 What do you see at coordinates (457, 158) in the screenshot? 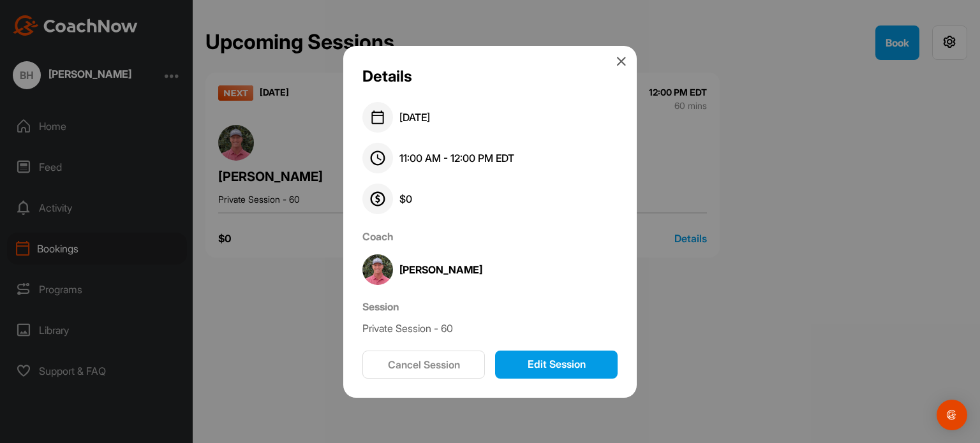
I see `div: 11:00 AM - 12:00 PM EDT` at bounding box center [457, 158].